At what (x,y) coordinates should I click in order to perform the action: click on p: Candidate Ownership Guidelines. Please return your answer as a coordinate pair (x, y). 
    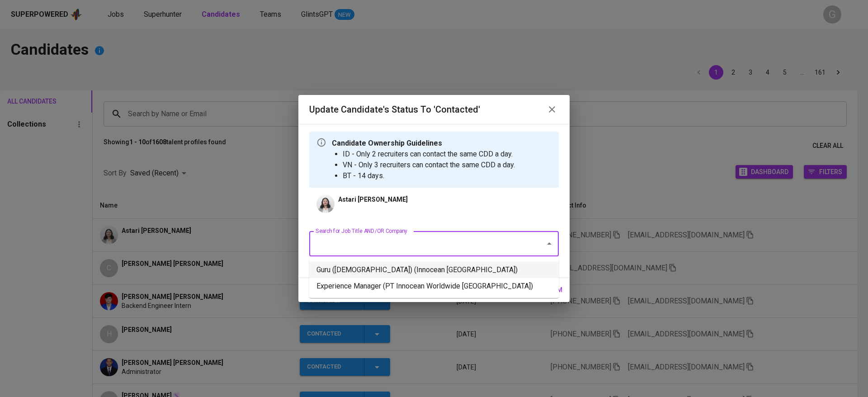
    Looking at the image, I should click on (423, 143).